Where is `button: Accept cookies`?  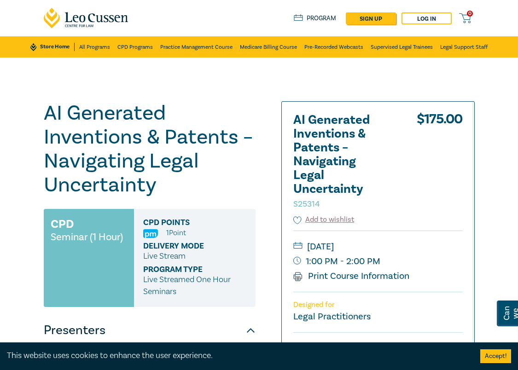 button: Accept cookies is located at coordinates (496, 357).